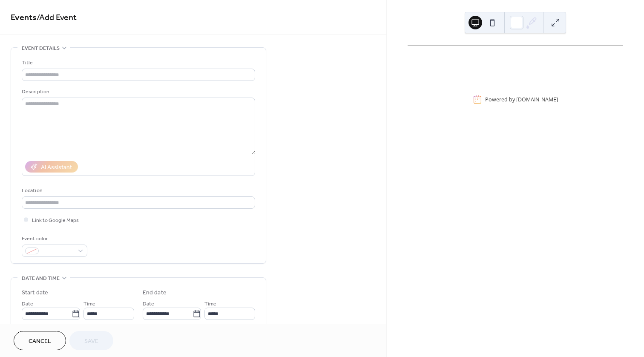 The height and width of the screenshot is (357, 644). Describe the element at coordinates (41, 48) in the screenshot. I see `span: Event details` at that location.